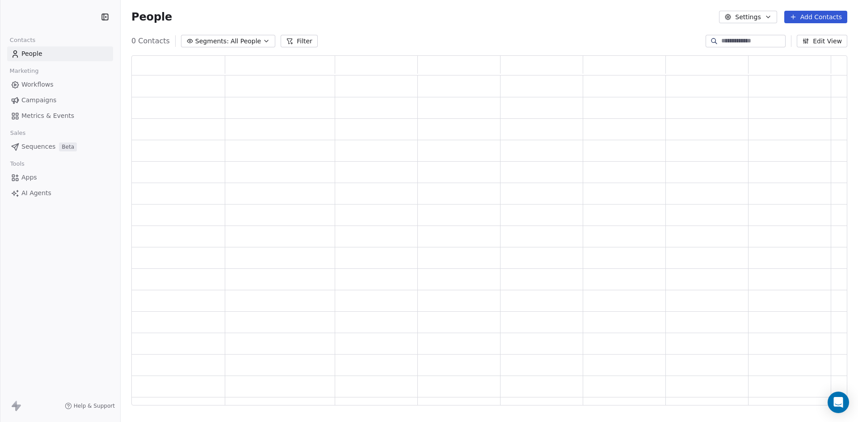  Describe the element at coordinates (60, 147) in the screenshot. I see `a: SequencesBeta` at that location.